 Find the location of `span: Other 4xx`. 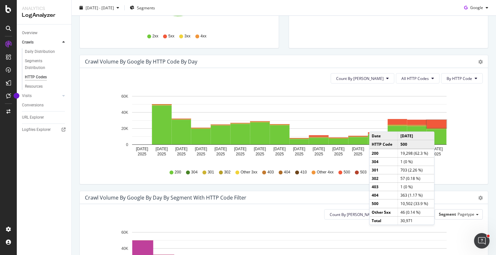

span: Other 4xx is located at coordinates (325, 172).